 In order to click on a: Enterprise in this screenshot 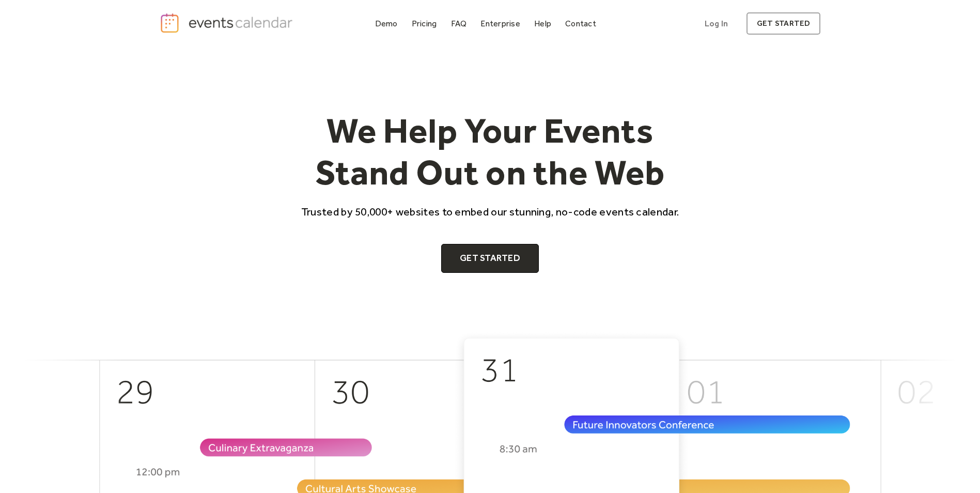, I will do `click(500, 23)`.